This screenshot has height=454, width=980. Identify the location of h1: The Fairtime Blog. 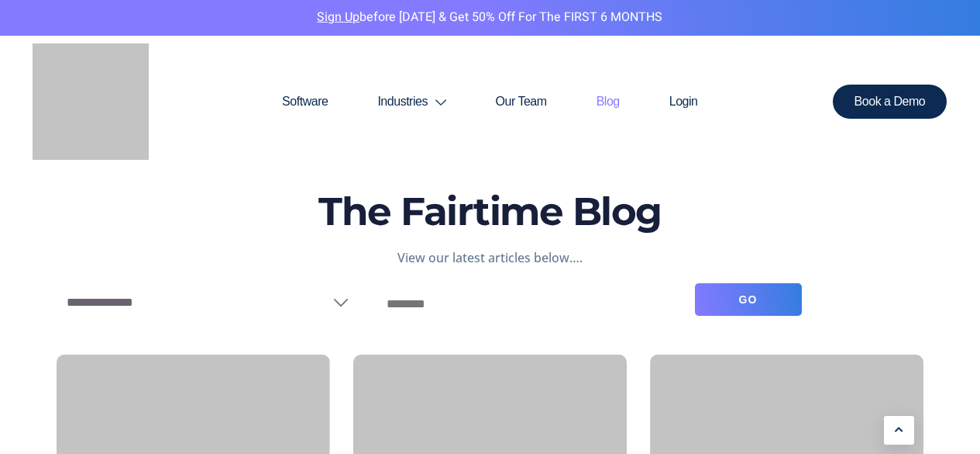
(491, 211).